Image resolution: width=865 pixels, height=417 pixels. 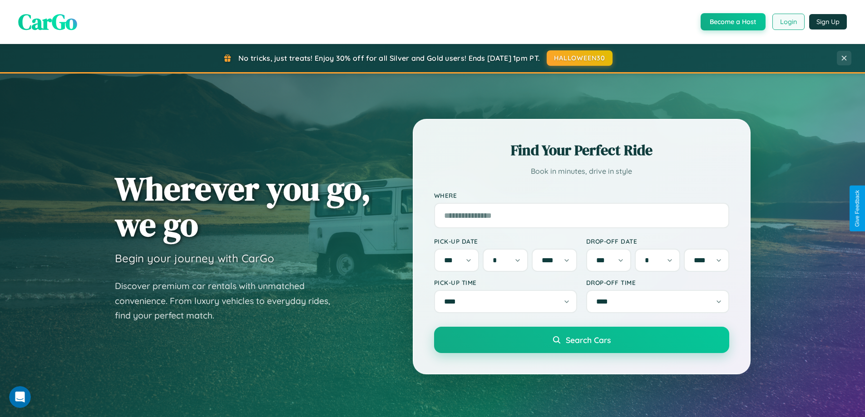 What do you see at coordinates (506, 283) in the screenshot?
I see `label: Pick-up Time` at bounding box center [506, 283].